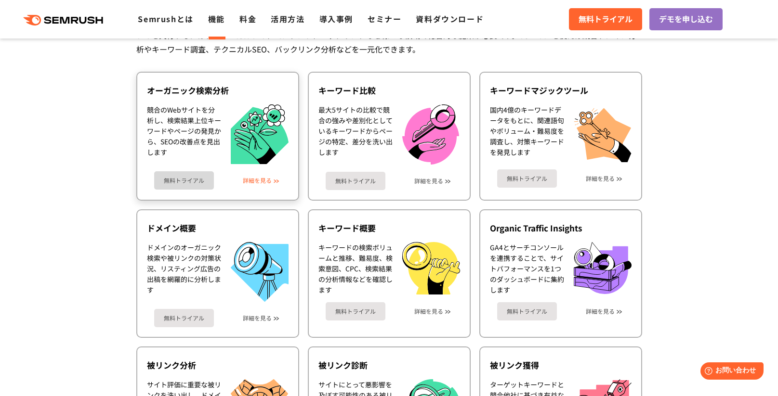 This screenshot has width=778, height=396. Describe the element at coordinates (184, 272) in the screenshot. I see `div: ドメインのオーガニック検索や被リンクの対策状況、リスティング広告の出稿を網羅的に分析します` at that location.